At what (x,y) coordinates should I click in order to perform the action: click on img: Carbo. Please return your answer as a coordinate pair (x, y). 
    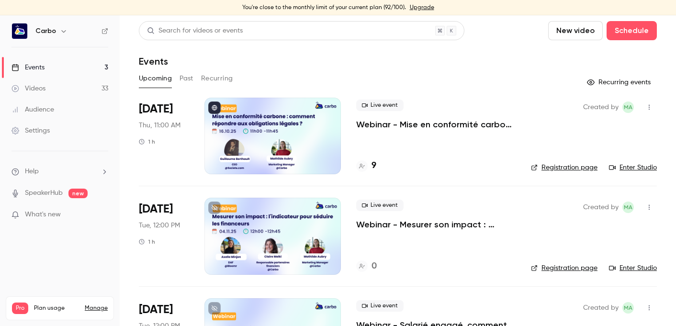
    Looking at the image, I should click on (20, 31).